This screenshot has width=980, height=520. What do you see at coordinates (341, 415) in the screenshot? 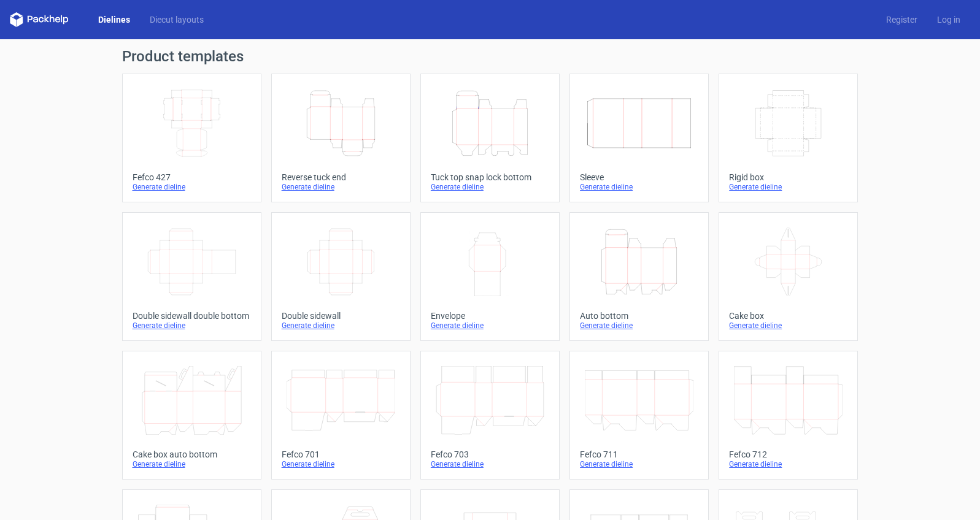
I see `a: Fefco 701Generate dieline` at bounding box center [341, 415].